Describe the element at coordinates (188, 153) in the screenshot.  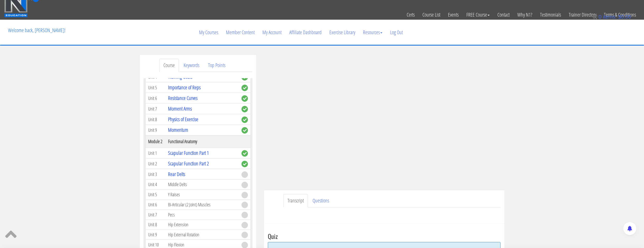
I see `a: Scapular Function Part 1` at that location.